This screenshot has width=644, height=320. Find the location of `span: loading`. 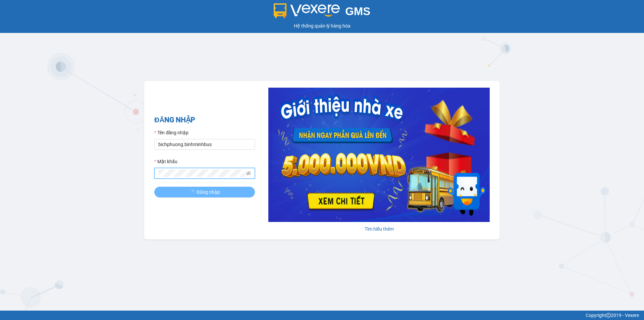

span: loading is located at coordinates (193, 192).